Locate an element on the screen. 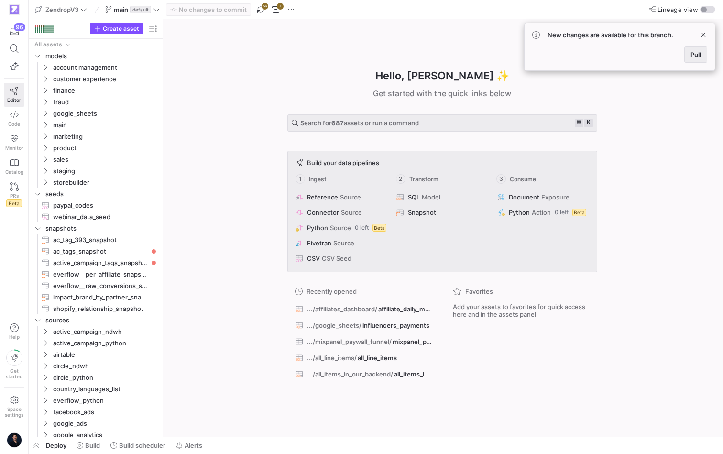 The height and width of the screenshot is (454, 723). button: .../all_items_in_our_backend/all_items_in_our_backend is located at coordinates (363, 374).